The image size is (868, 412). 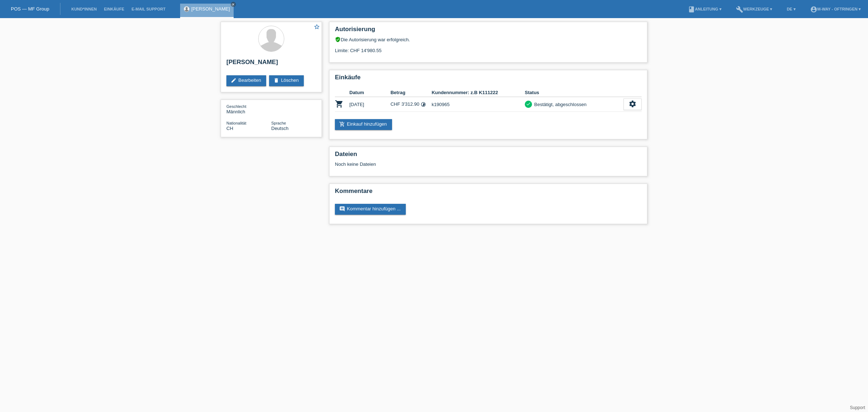 What do you see at coordinates (755, 9) in the screenshot?
I see `a: buildWerkzeuge ▾` at bounding box center [755, 9].